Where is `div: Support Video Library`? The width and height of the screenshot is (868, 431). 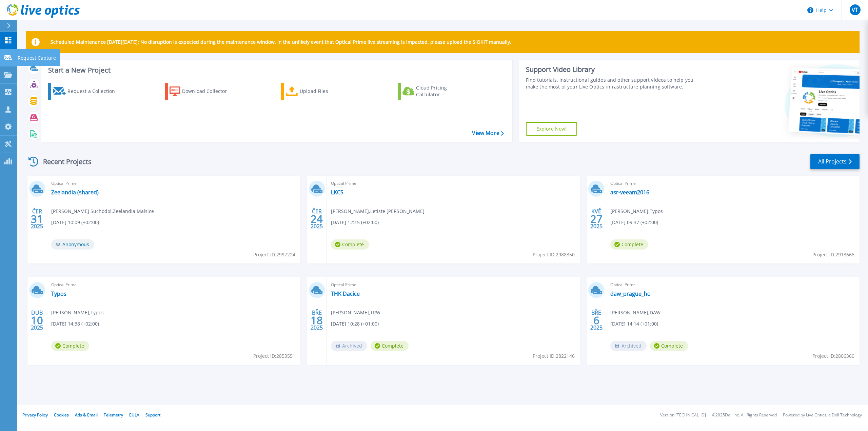
div: Support Video Library is located at coordinates (613, 69).